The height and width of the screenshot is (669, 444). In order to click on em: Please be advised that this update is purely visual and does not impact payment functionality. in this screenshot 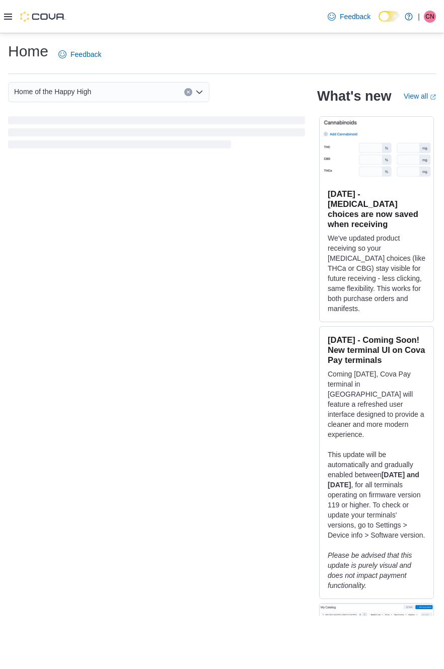, I will do `click(370, 570)`.